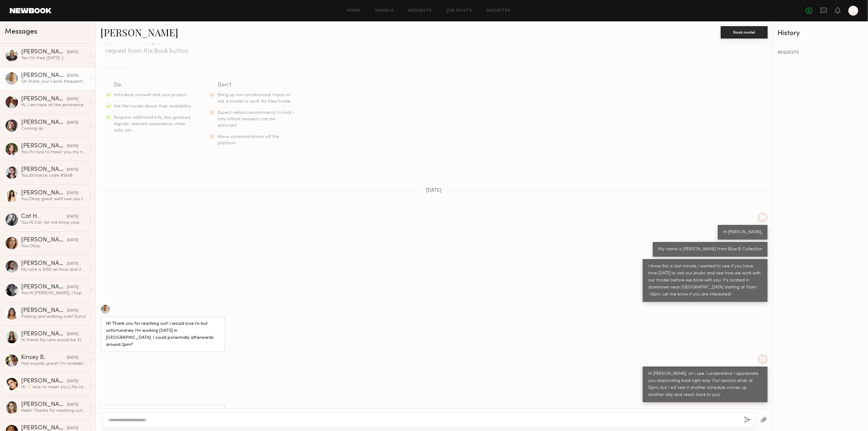 The width and height of the screenshot is (868, 431). Describe the element at coordinates (256, 85) in the screenshot. I see `div: Don’t` at that location.